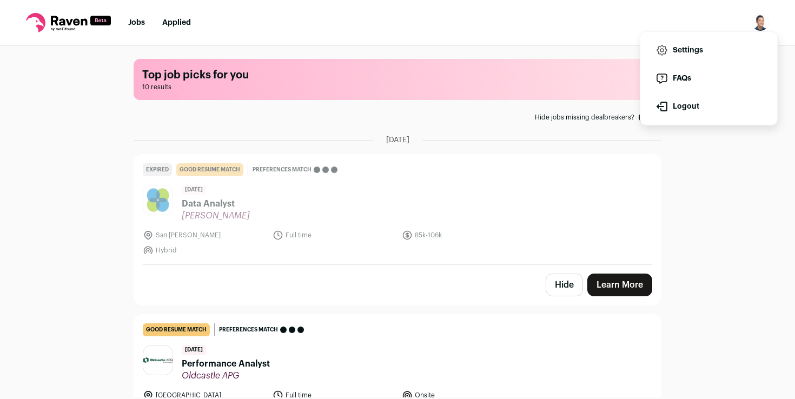 Image resolution: width=795 pixels, height=399 pixels. I want to click on a: Learn More, so click(620, 285).